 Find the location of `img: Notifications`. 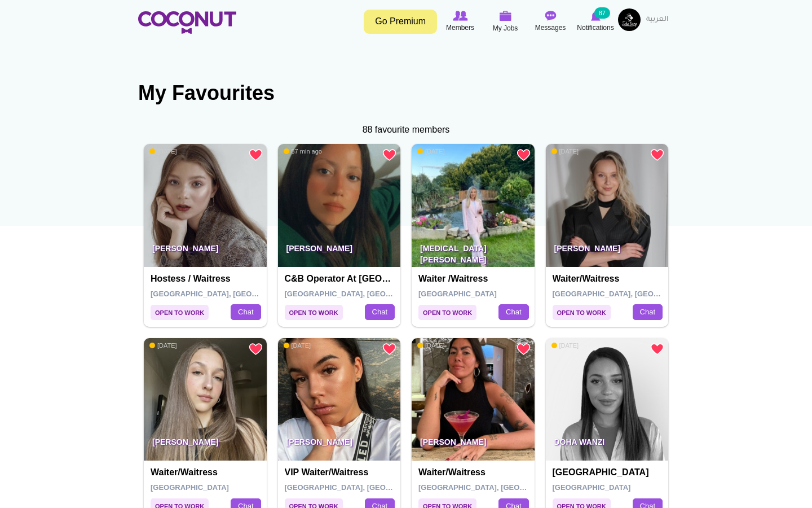

img: Notifications is located at coordinates (595, 16).